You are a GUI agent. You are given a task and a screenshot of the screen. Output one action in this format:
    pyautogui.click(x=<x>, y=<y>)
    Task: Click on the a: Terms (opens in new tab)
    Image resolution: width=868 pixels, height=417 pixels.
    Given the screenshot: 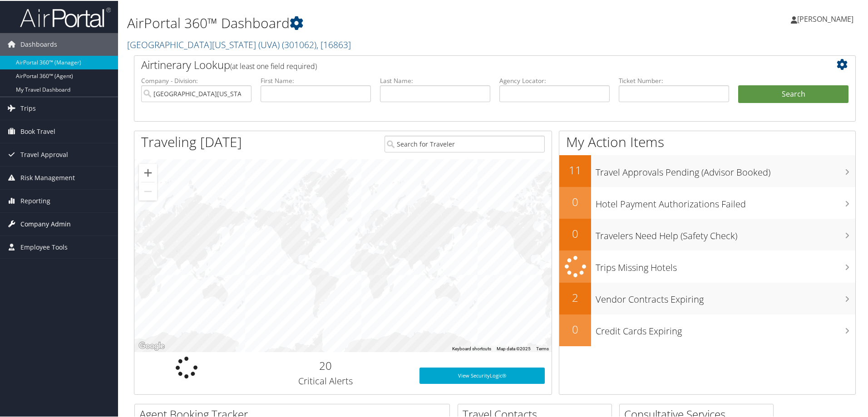 What is the action you would take?
    pyautogui.click(x=542, y=347)
    